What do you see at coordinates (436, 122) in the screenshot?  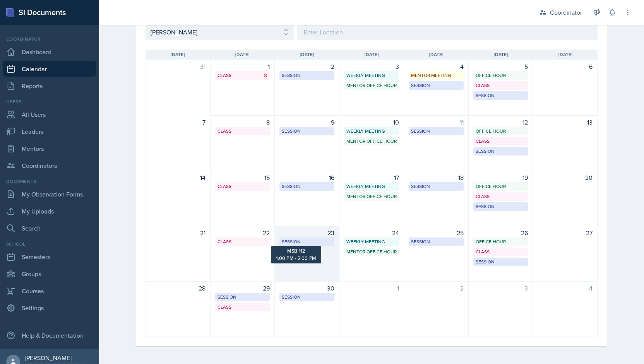 I see `div: 11` at bounding box center [436, 122].